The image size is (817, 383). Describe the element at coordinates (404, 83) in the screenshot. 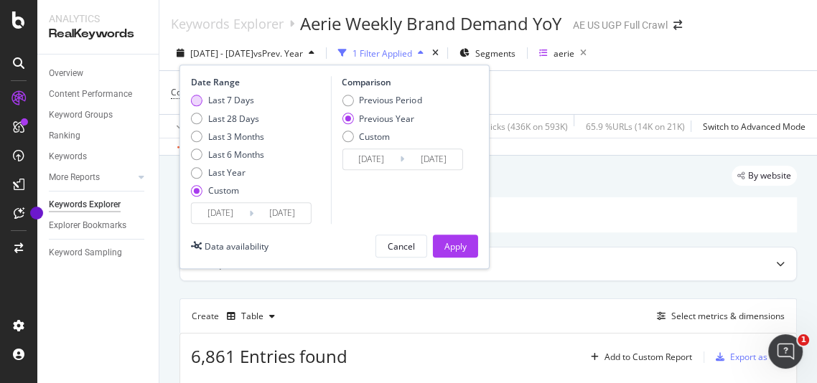

I see `div: Comparison` at that location.